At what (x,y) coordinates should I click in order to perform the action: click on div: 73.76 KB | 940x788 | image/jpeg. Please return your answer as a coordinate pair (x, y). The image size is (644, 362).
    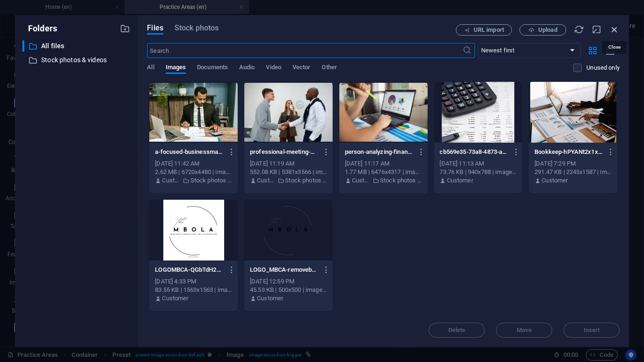
    Looking at the image, I should click on (478, 173).